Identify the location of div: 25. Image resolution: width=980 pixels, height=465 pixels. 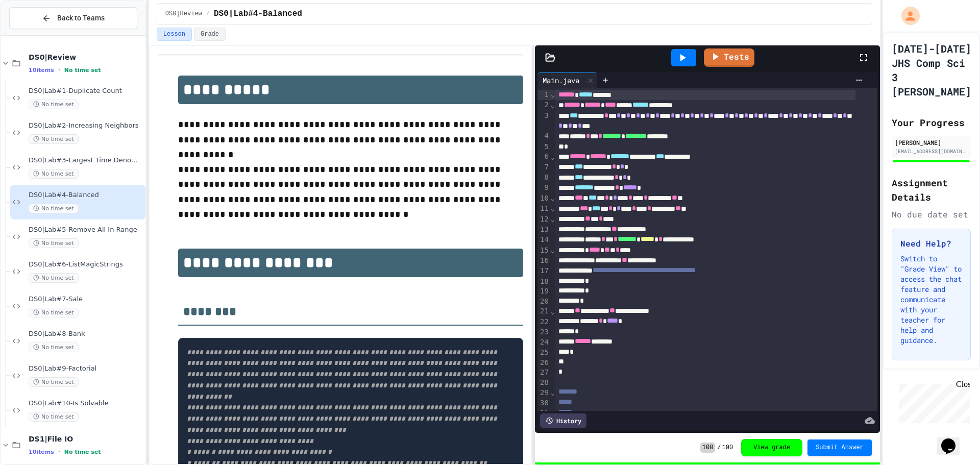
(544, 353).